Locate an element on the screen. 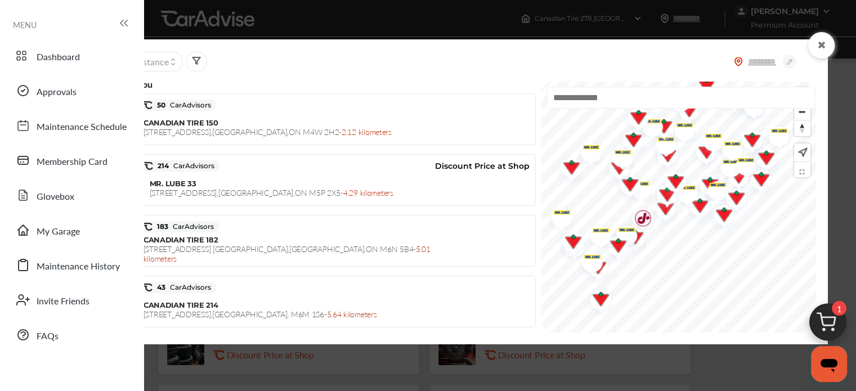 The height and width of the screenshot is (391, 856). span: FAQs is located at coordinates (47, 337).